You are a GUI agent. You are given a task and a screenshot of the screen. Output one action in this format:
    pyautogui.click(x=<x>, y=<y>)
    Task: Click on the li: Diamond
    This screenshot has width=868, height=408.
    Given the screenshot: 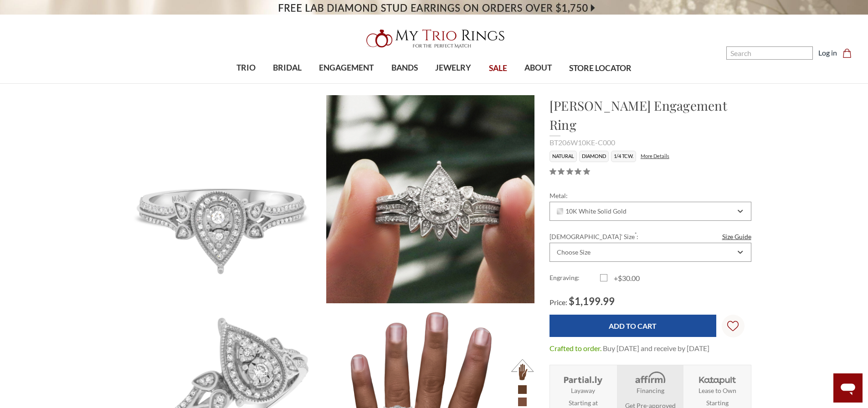 What is the action you would take?
    pyautogui.click(x=594, y=156)
    